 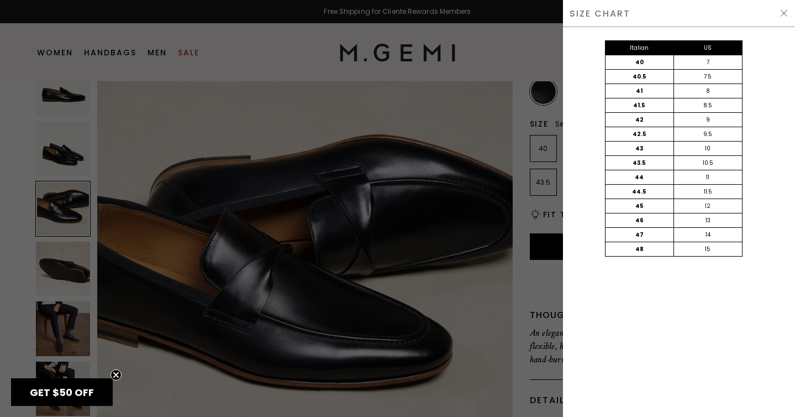 What do you see at coordinates (640, 119) in the screenshot?
I see `div: 42` at bounding box center [640, 119].